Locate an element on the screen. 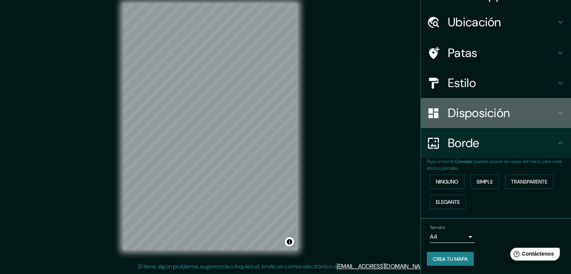 The height and width of the screenshot is (274, 571). button: Elegante is located at coordinates (448, 202).